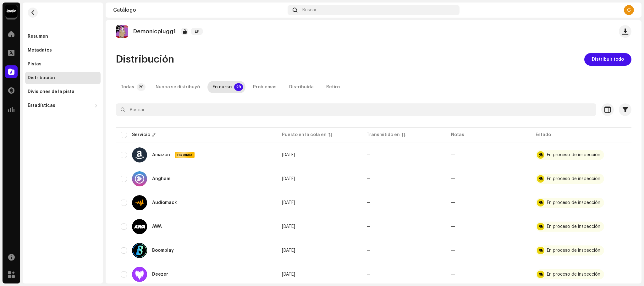 The image size is (644, 286). What do you see at coordinates (141, 135) in the screenshot?
I see `div: Servicio` at bounding box center [141, 135].